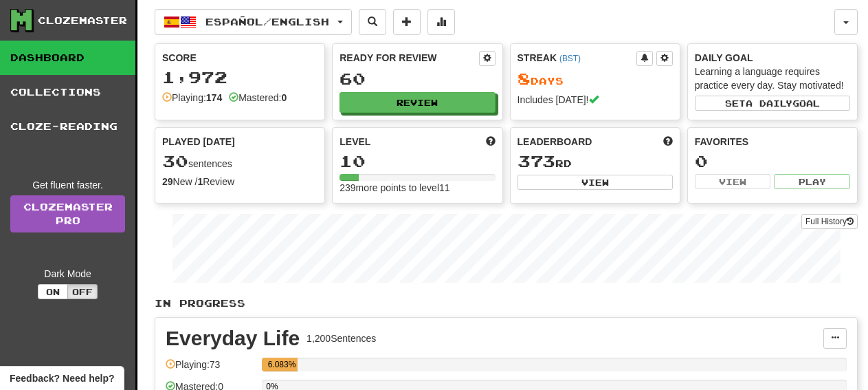 Image resolution: width=868 pixels, height=390 pixels. I want to click on div: 60, so click(418, 78).